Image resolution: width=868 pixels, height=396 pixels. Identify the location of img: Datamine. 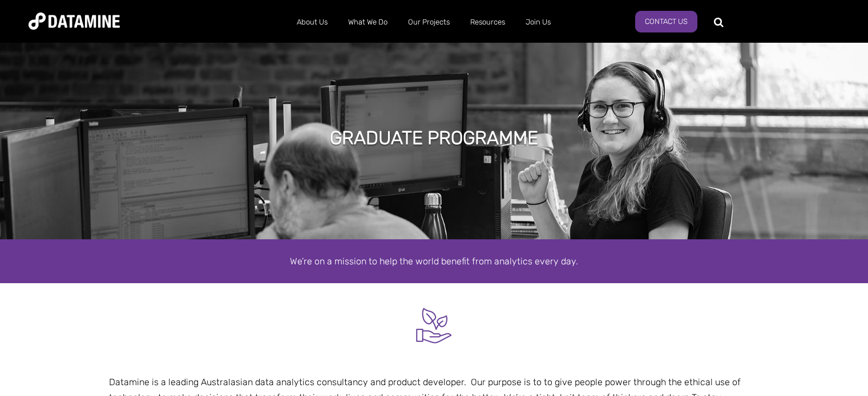
(74, 21).